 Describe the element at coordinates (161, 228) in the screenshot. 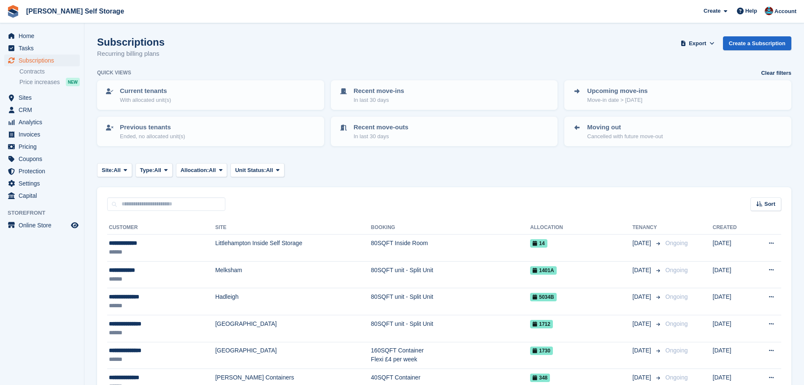

I see `th: Customer` at that location.